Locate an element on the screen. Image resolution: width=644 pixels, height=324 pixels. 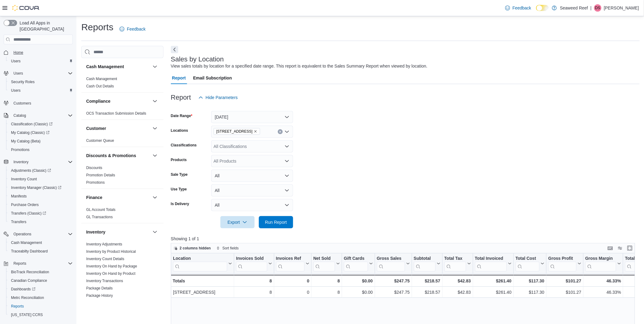
button: Reports is located at coordinates (38, 263).